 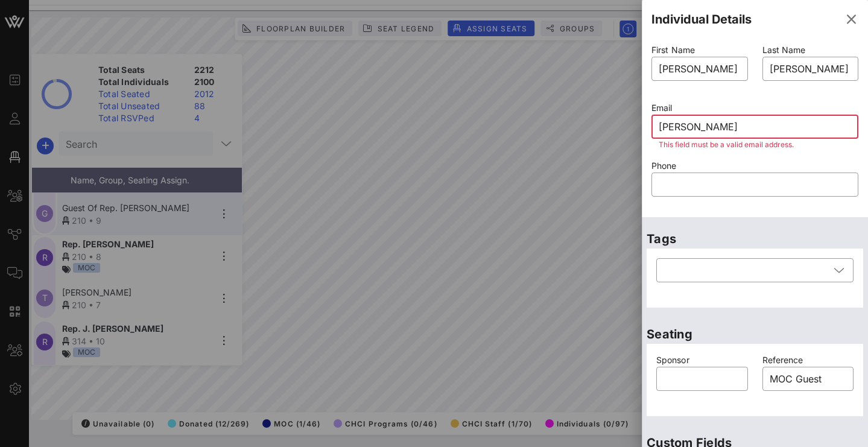 I want to click on p: Last Name, so click(x=811, y=50).